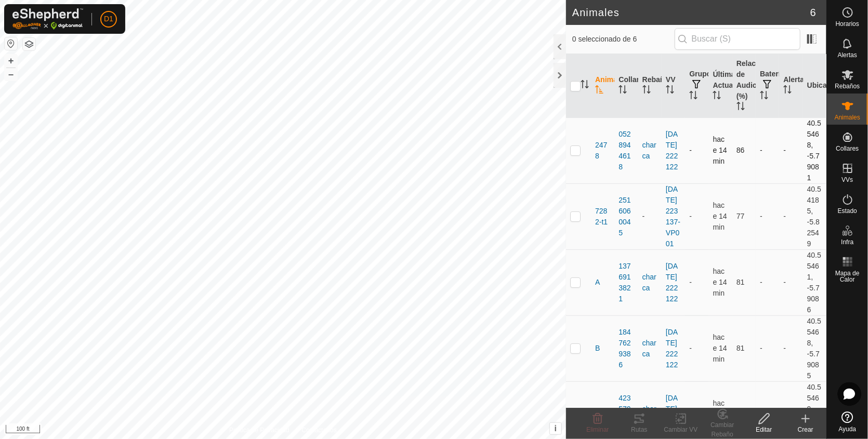 The width and height of the screenshot is (868, 439). I want to click on div: 4235792727, so click(626, 415).